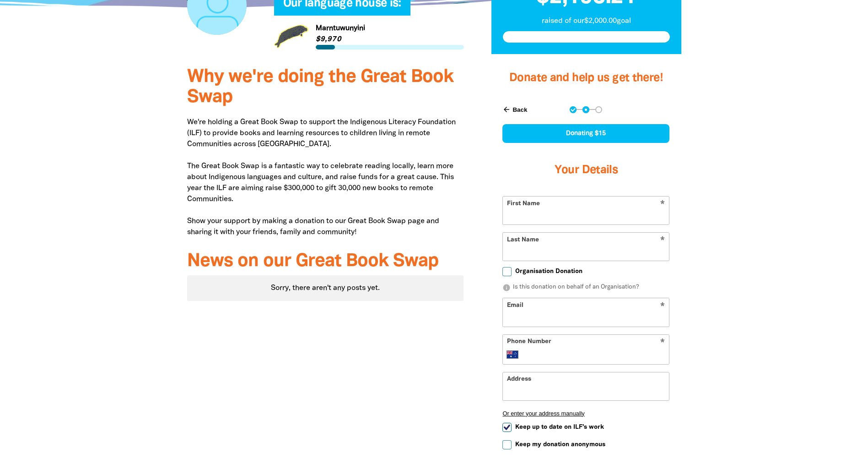 The width and height of the screenshot is (868, 459). I want to click on div: Paginated content, so click(326, 288).